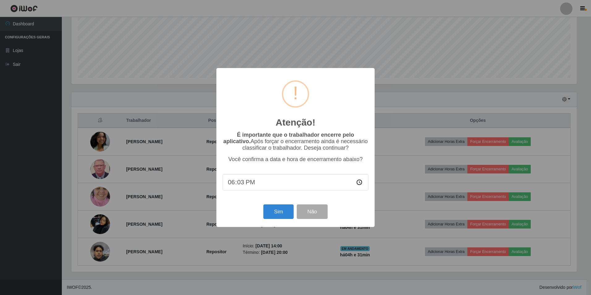 This screenshot has height=295, width=591. What do you see at coordinates (312, 212) in the screenshot?
I see `button: Não` at bounding box center [312, 212].